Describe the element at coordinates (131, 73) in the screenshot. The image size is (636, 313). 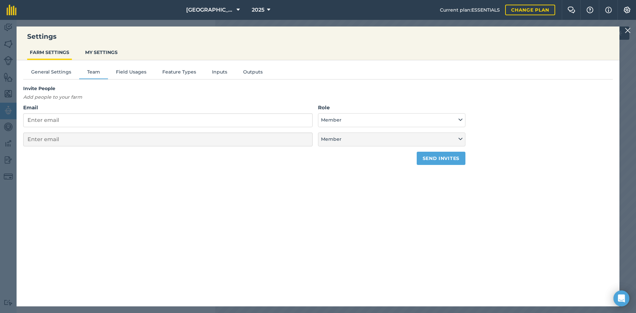
I see `button: Field Usages` at that location.